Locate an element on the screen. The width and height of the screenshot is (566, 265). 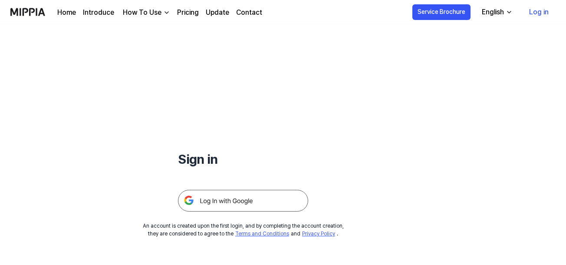
div: How To Use is located at coordinates (142, 13).